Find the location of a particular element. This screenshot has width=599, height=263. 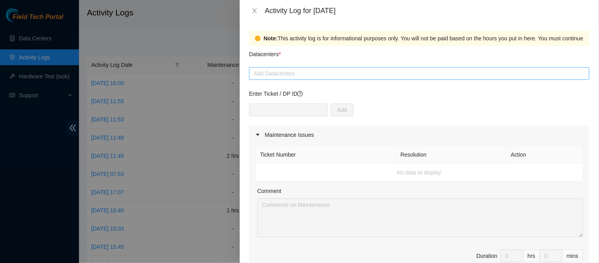

button: Add is located at coordinates (342, 110).